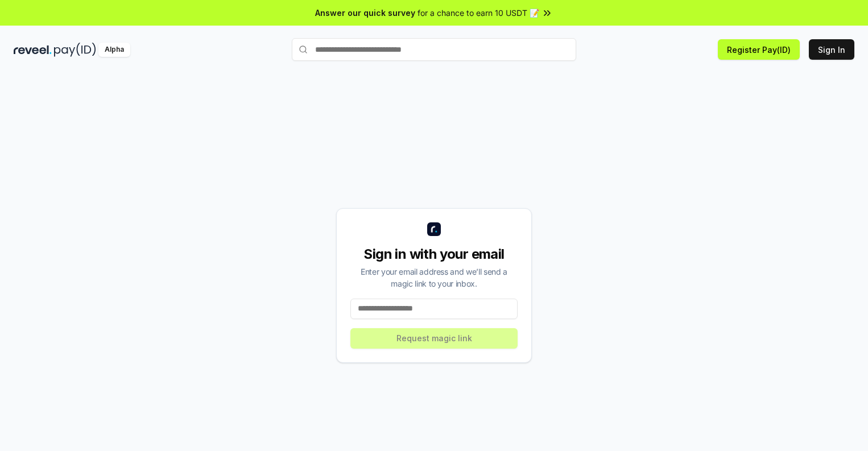 The width and height of the screenshot is (868, 451). I want to click on button: Register Pay(ID), so click(759, 49).